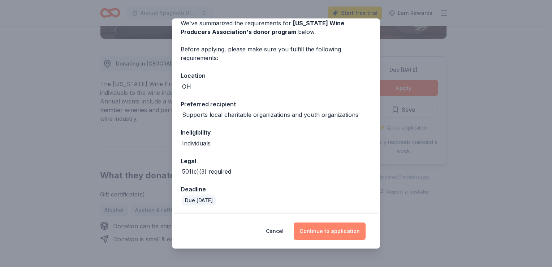 The image size is (552, 267). Describe the element at coordinates (276, 132) in the screenshot. I see `div: Ineligibility` at that location.